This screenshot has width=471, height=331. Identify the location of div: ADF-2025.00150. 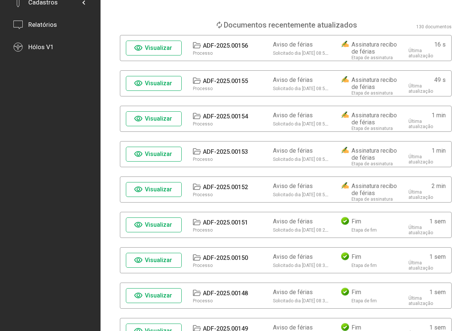
(225, 258).